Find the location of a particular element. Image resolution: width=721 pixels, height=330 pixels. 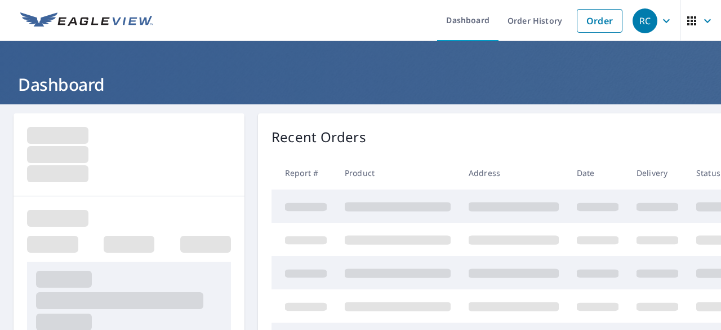

th: Address is located at coordinates (514, 172).